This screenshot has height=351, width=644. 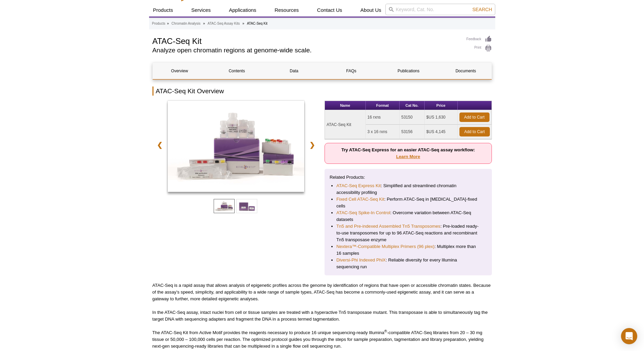 What do you see at coordinates (482, 9) in the screenshot?
I see `span: Search` at bounding box center [482, 9].